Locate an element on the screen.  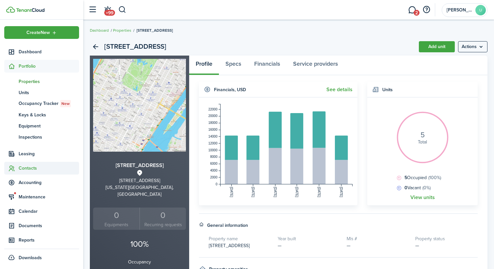
tspan: 12000 is located at coordinates (213, 143).